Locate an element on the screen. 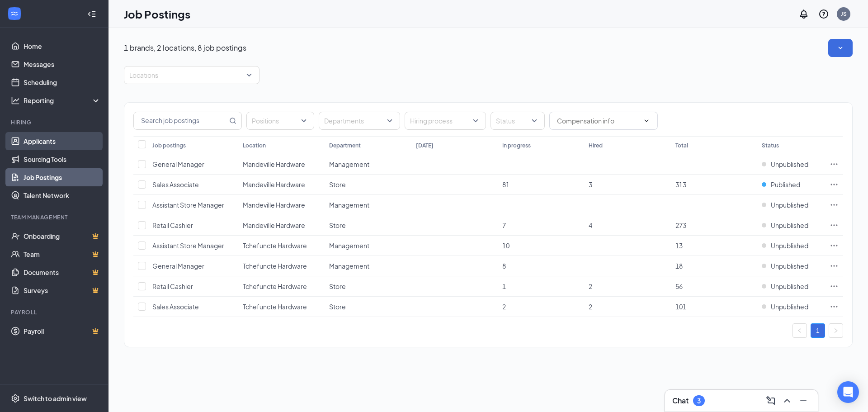  p: 1 brands, 2 locations, 8 job postings is located at coordinates (185, 48).